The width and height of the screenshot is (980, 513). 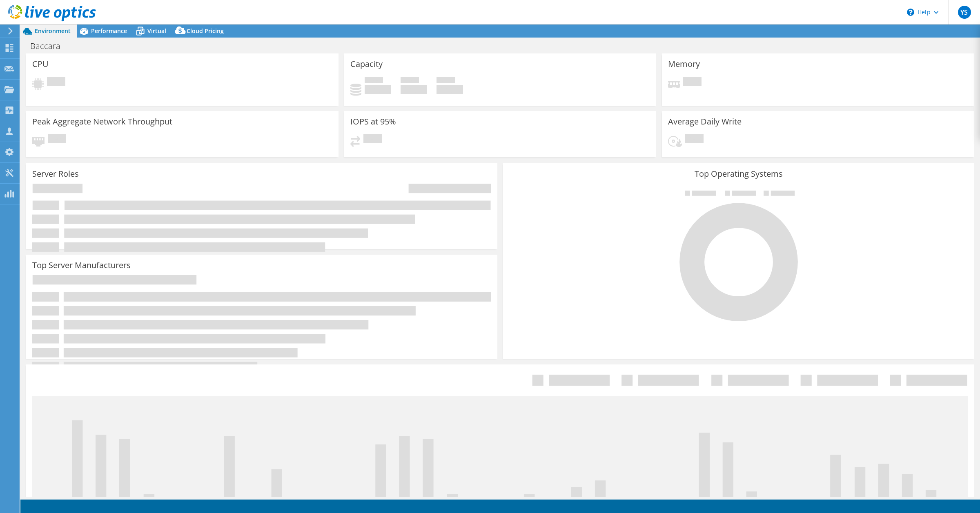 I want to click on span: Environment, so click(x=53, y=30).